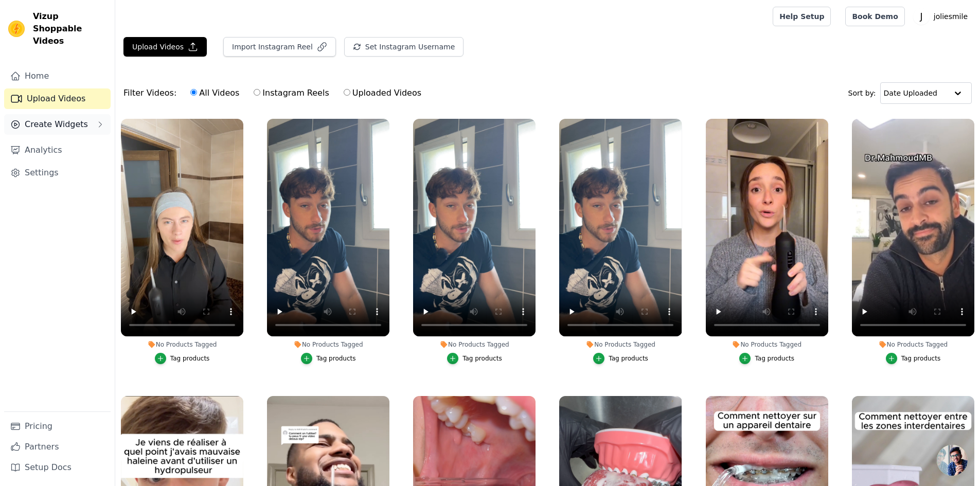 This screenshot has width=980, height=486. Describe the element at coordinates (952, 460) in the screenshot. I see `div: Ouvrir le chat` at that location.